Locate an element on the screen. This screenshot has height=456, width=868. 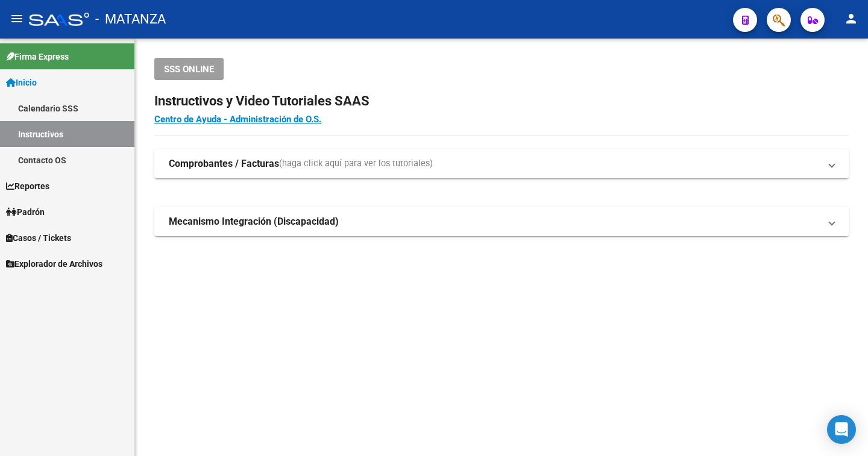
span: Padrón is located at coordinates (25, 212).